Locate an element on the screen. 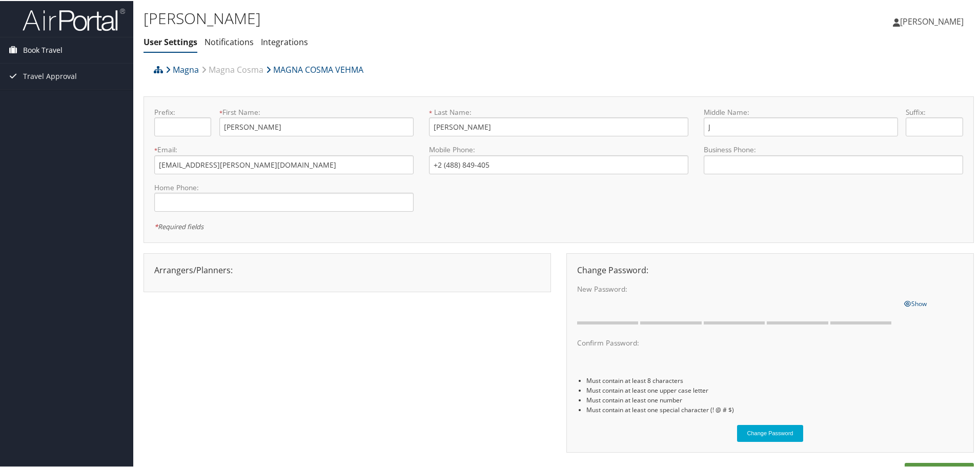  li: Must contain at least one special character (! @ # $) is located at coordinates (775, 408).